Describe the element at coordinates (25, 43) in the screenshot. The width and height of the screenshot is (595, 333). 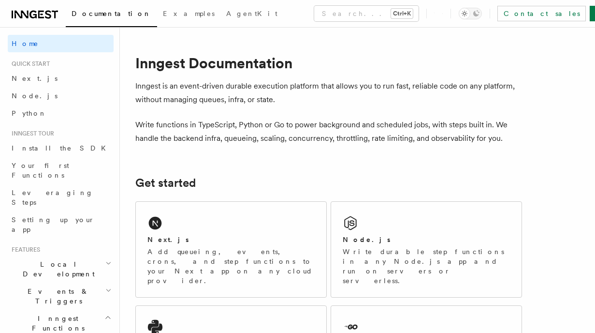
I see `span: Home` at that location.